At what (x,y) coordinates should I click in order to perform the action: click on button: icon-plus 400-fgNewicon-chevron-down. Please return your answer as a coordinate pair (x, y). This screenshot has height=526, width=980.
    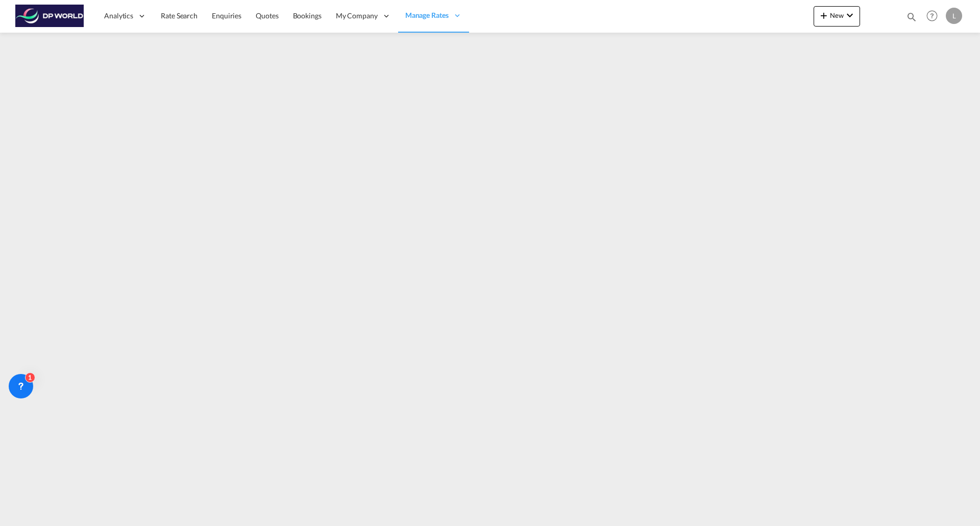
    Looking at the image, I should click on (836, 16).